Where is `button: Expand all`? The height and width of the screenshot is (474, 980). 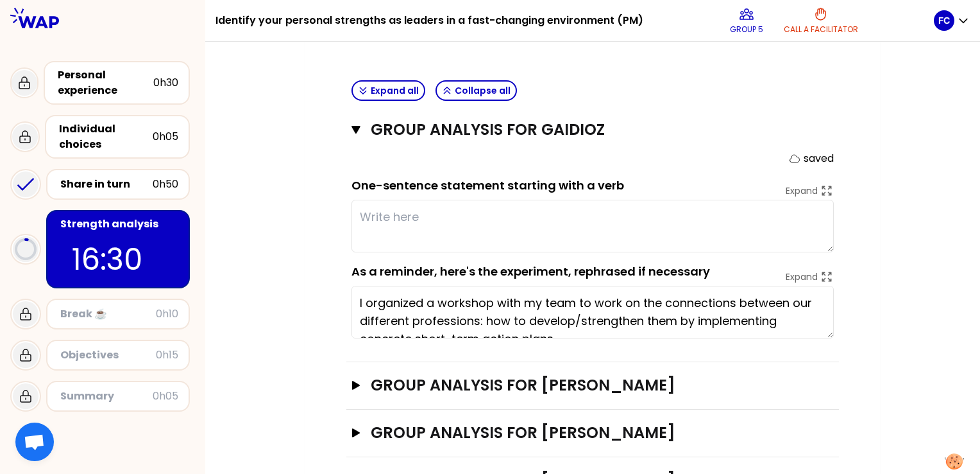
button: Expand all is located at coordinates (388, 90).